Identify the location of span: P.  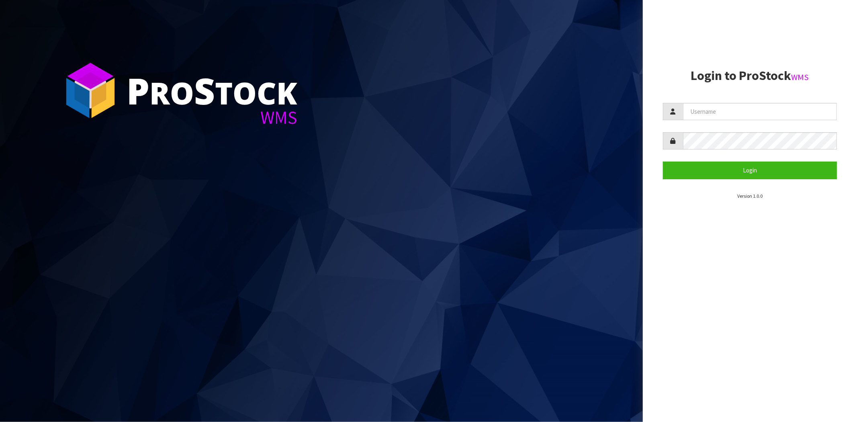
(138, 90).